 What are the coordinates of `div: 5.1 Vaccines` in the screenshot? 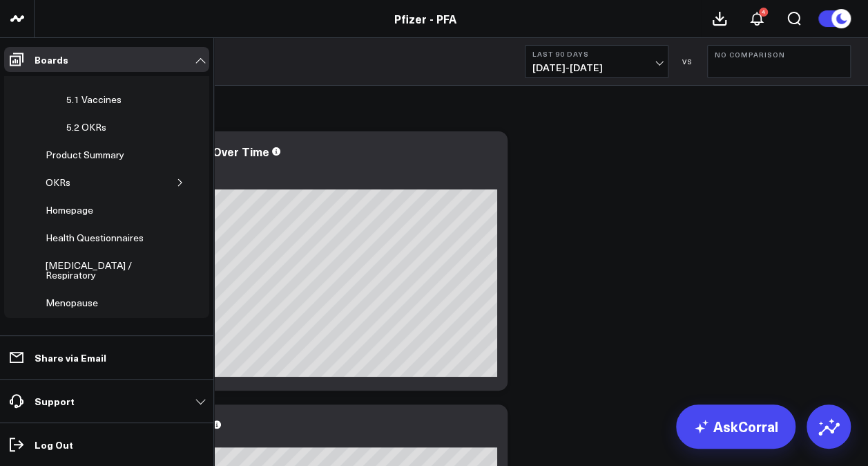 It's located at (94, 100).